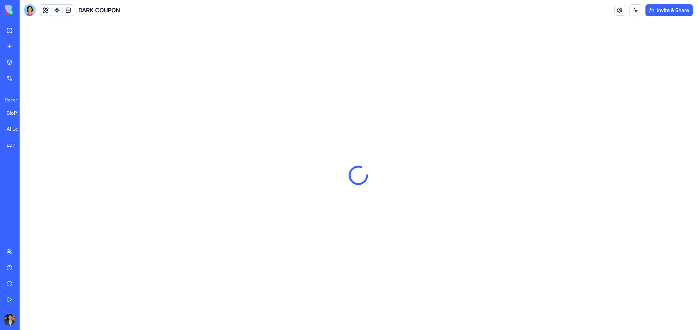 This screenshot has height=330, width=697. What do you see at coordinates (17, 129) in the screenshot?
I see `div: AI Logo Generator` at bounding box center [17, 129].